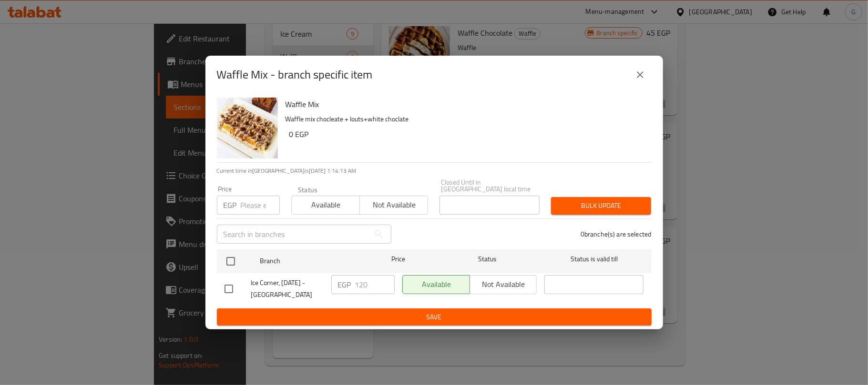  Describe the element at coordinates (398, 259) in the screenshot. I see `span: Price` at that location.